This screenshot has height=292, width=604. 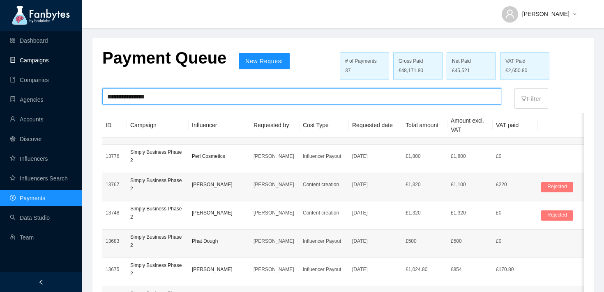 What do you see at coordinates (158, 125) in the screenshot?
I see `th: Campaign` at bounding box center [158, 125].